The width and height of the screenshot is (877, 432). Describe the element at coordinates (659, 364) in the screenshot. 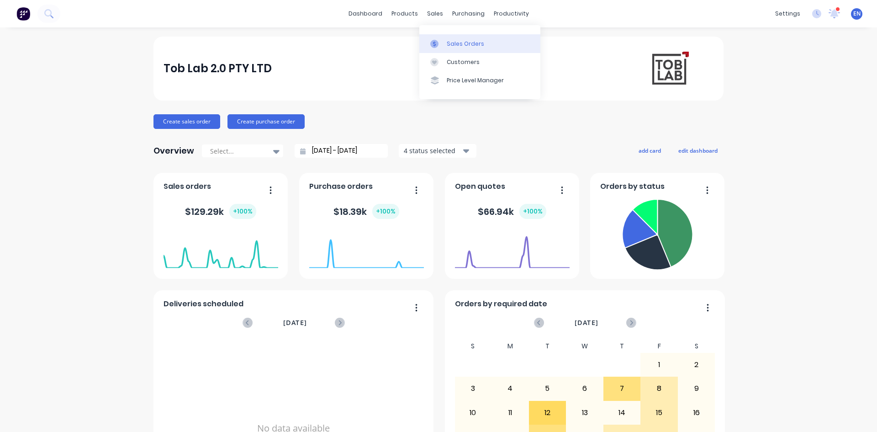

I see `div: 1` at that location.